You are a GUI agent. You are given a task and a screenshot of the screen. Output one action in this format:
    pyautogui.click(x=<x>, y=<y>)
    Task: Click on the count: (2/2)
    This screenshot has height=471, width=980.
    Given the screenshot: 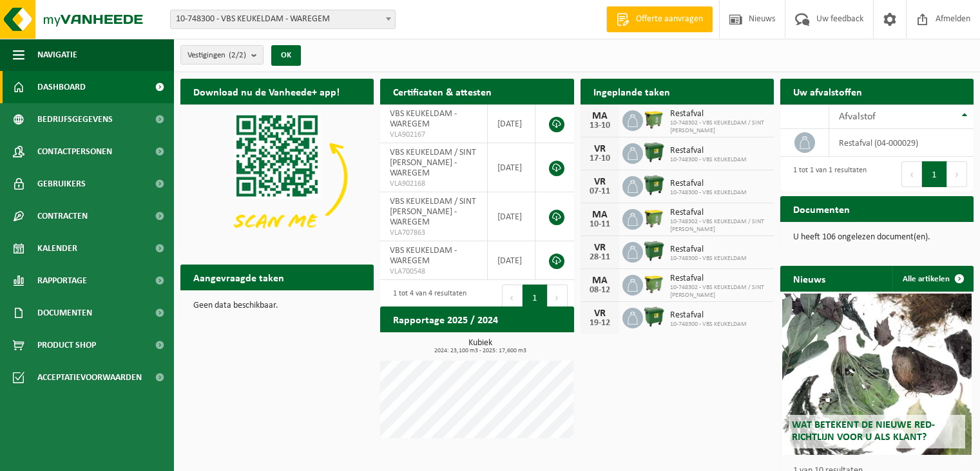 What is the action you would take?
    pyautogui.click(x=237, y=55)
    